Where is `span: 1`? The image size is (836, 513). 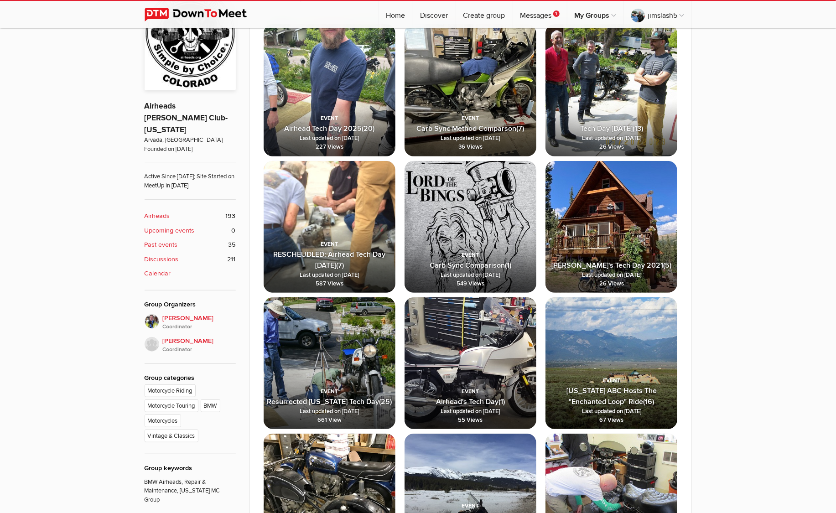 span: 1 is located at coordinates (556, 14).